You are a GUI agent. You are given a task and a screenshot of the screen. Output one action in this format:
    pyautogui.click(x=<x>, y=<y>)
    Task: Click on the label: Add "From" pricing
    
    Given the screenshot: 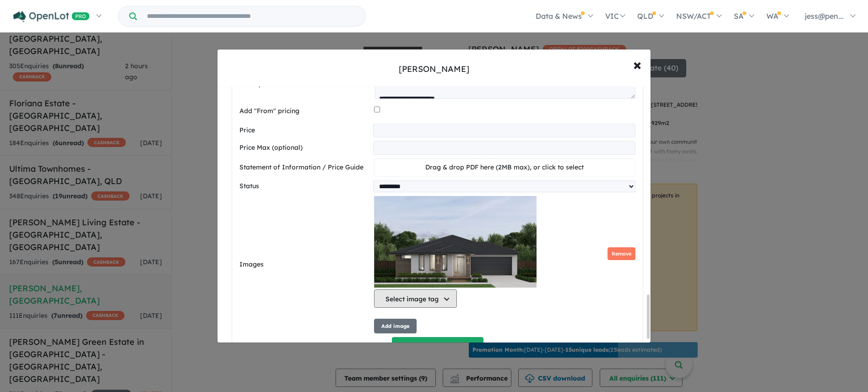 What is the action you would take?
    pyautogui.click(x=305, y=111)
    